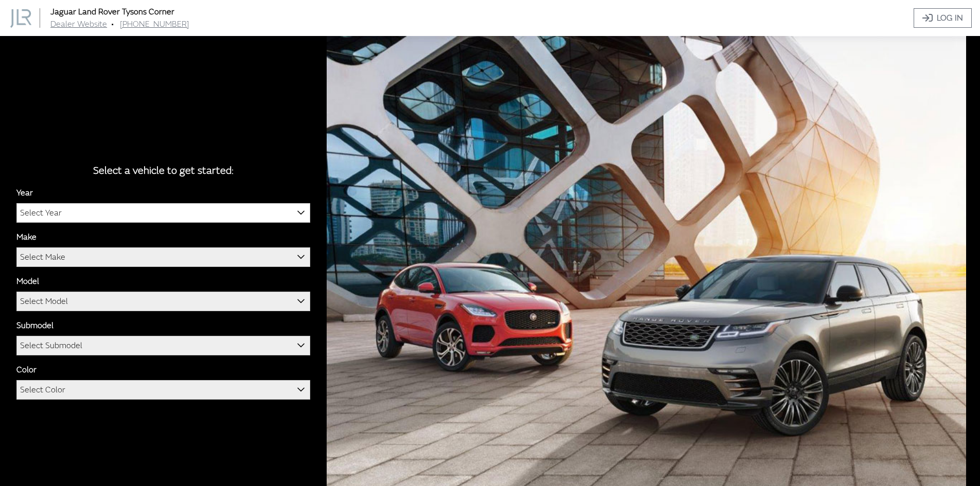 This screenshot has width=980, height=486. Describe the element at coordinates (35, 325) in the screenshot. I see `label: Submodel` at that location.